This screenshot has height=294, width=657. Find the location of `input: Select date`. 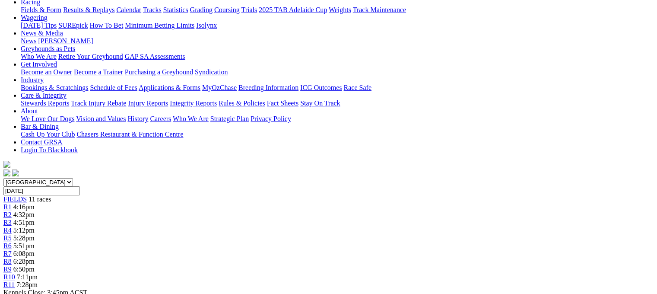

input: Select date is located at coordinates (41, 190).